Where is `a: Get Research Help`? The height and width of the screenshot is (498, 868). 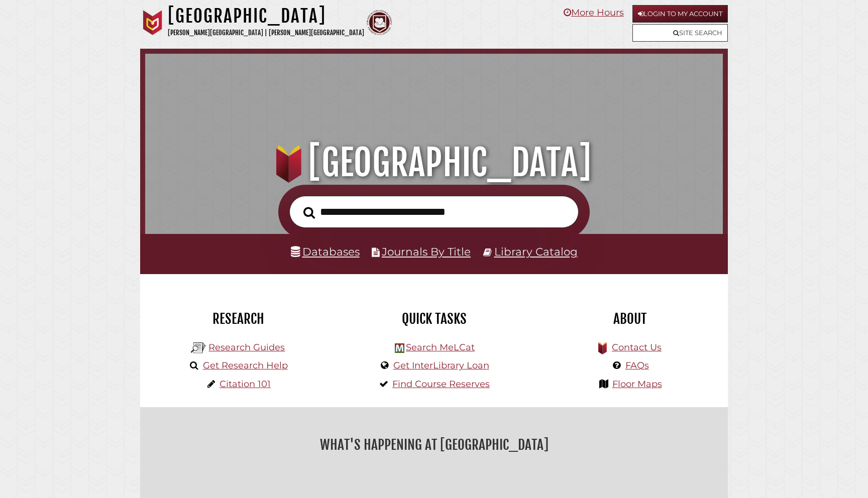 a: Get Research Help is located at coordinates (245, 366).